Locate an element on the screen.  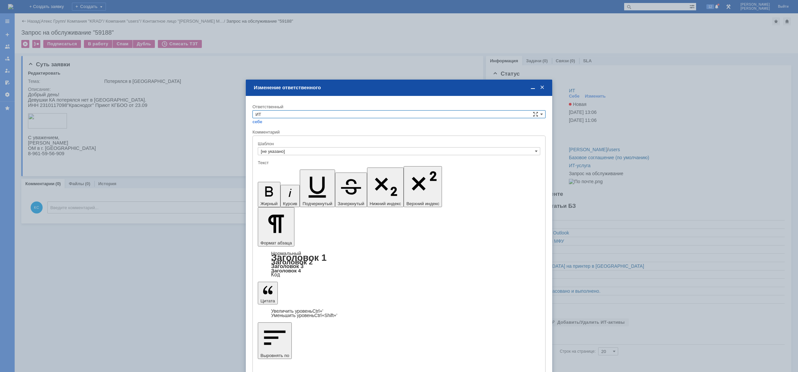
span: Верхний индекс is located at coordinates (423, 203).